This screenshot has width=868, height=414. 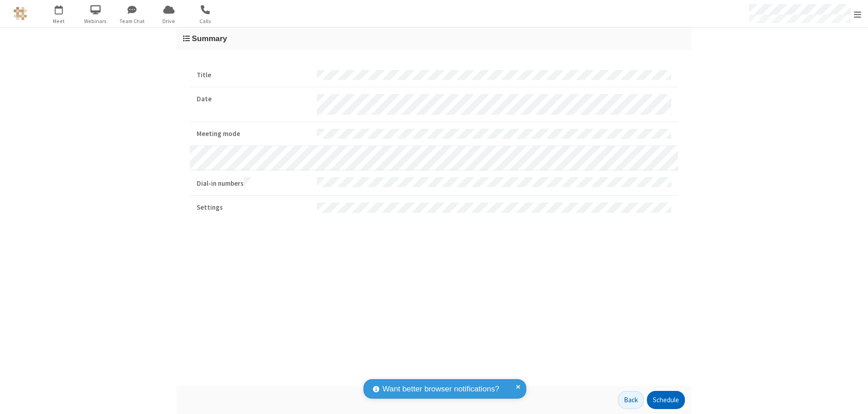 I want to click on button: Schedule, so click(x=666, y=400).